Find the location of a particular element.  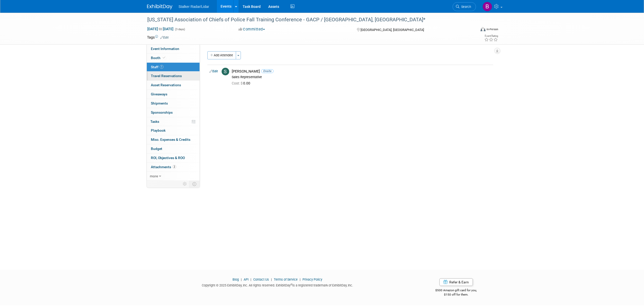

a: Misc. Expenses & Credits is located at coordinates (173, 139).